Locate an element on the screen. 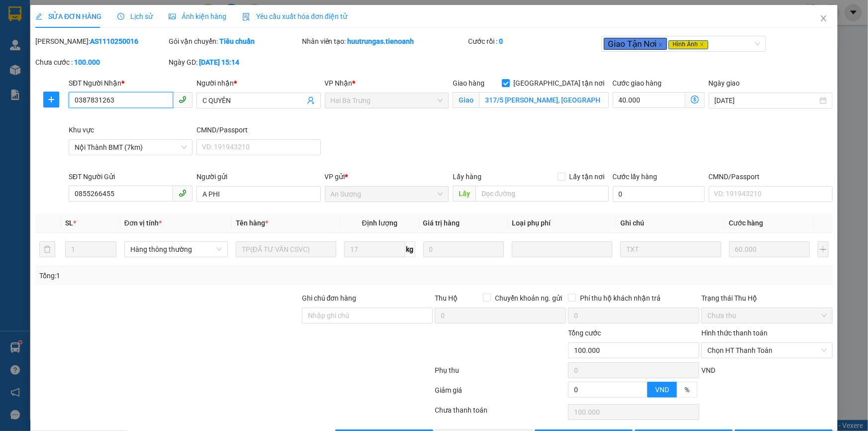 The height and width of the screenshot is (431, 868). button: Close is located at coordinates (823, 19).